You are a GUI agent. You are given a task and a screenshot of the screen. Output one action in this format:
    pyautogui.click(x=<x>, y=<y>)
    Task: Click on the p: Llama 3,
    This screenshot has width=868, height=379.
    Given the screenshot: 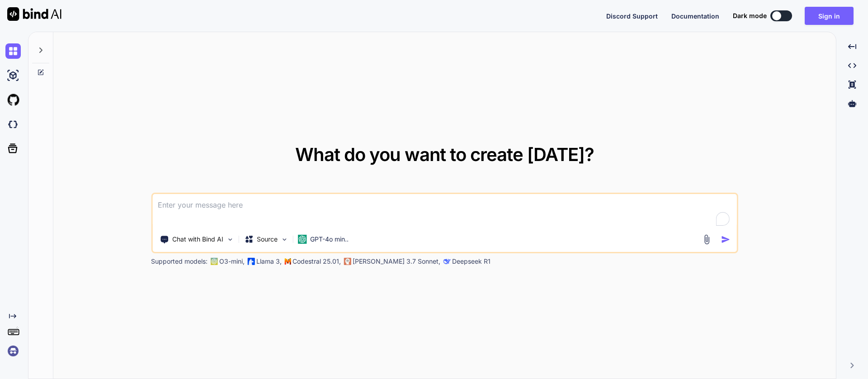 What is the action you would take?
    pyautogui.click(x=269, y=261)
    